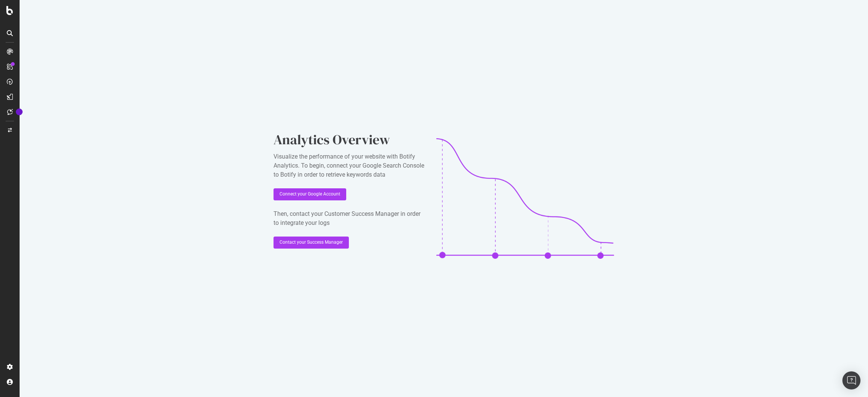 The height and width of the screenshot is (397, 868). What do you see at coordinates (349, 166) in the screenshot?
I see `div: Visualize the performance of your website with Botify Analytics. To begin, connect your Google Se...` at bounding box center [349, 166].